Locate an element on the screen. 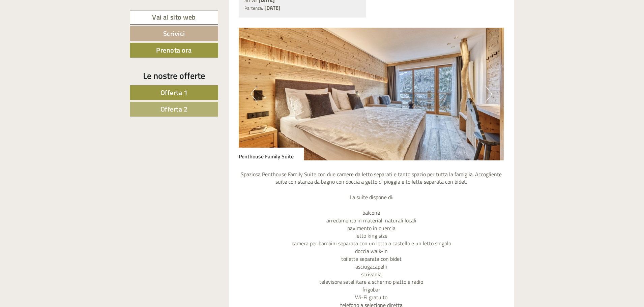  a: Prenota ora is located at coordinates (174, 50).